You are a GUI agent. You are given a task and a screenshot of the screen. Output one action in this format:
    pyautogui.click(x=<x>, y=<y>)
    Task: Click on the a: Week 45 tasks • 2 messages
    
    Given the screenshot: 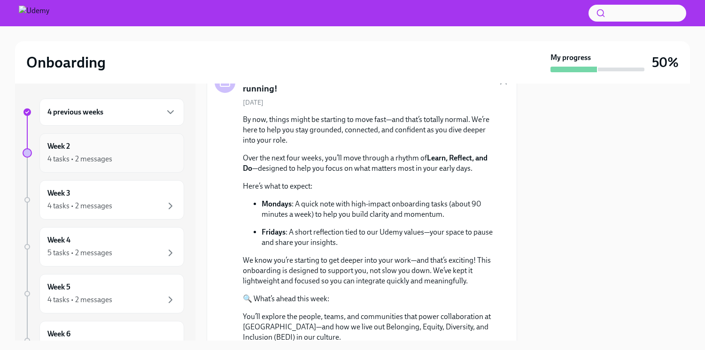 What is the action you would take?
    pyautogui.click(x=103, y=247)
    